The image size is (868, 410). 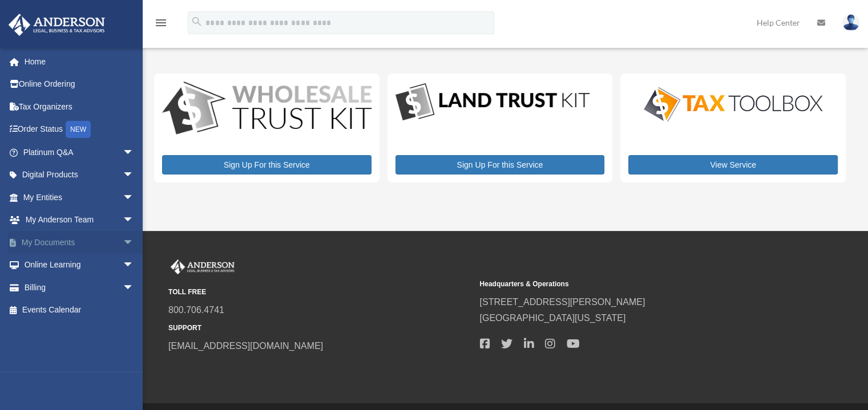 I want to click on a: Home, so click(x=79, y=62).